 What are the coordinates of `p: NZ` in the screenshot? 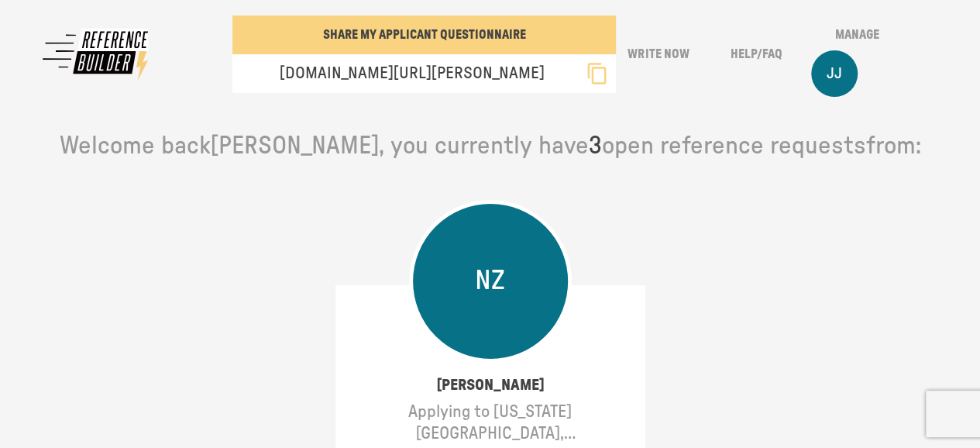 It's located at (490, 281).